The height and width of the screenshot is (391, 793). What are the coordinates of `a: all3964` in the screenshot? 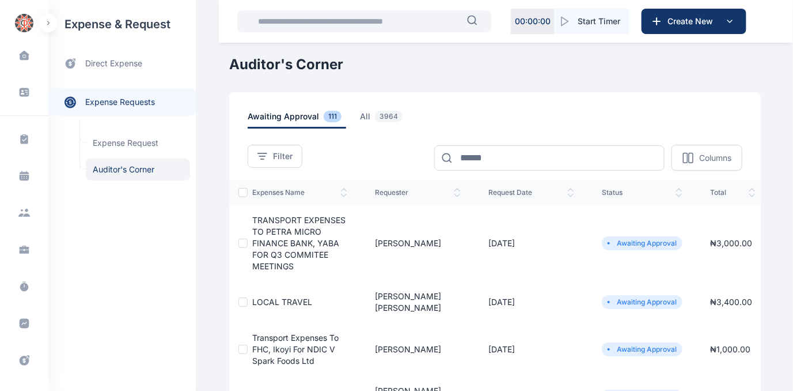 It's located at (391, 119).